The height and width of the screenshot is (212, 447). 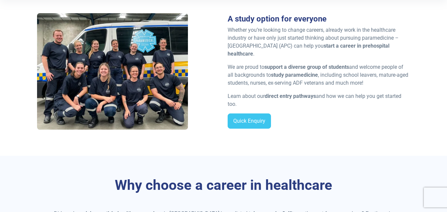 What do you see at coordinates (307, 67) in the screenshot?
I see `strong: support a diverse group of students` at bounding box center [307, 67].